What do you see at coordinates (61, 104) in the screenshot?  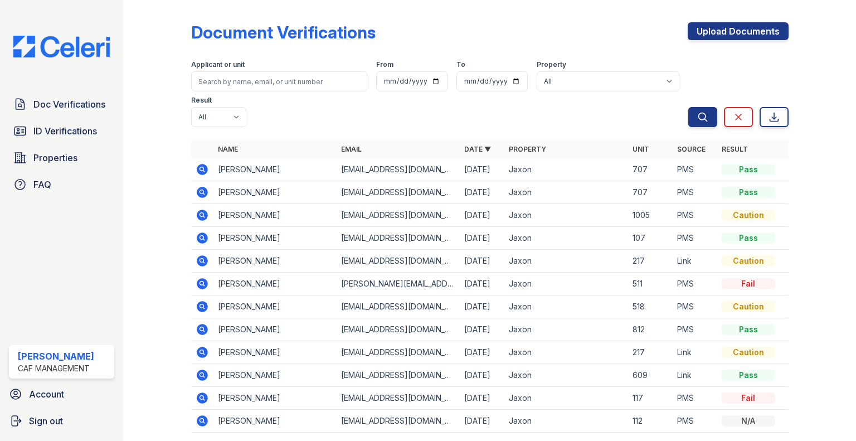 I see `a: Doc Verifications` at bounding box center [61, 104].